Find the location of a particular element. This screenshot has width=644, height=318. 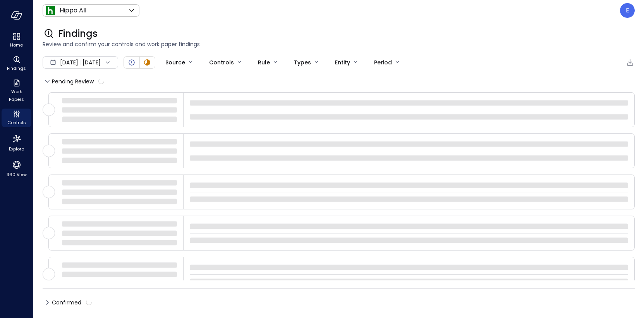

div: Source is located at coordinates (175, 62).